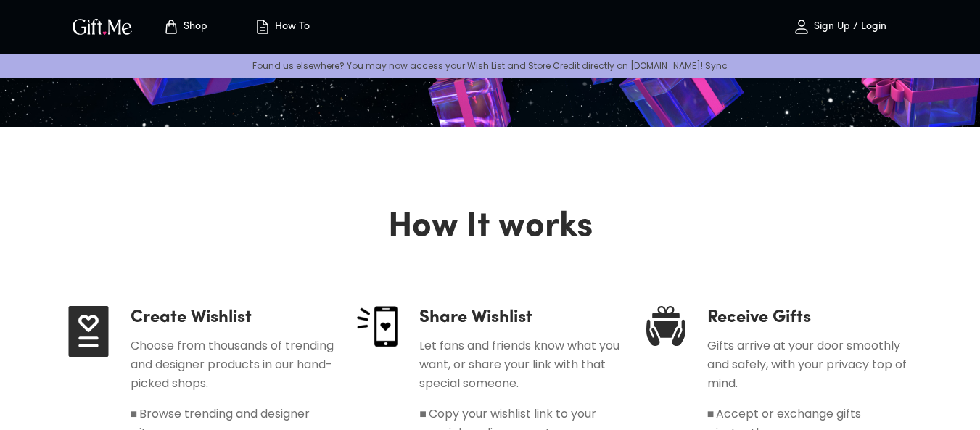  Describe the element at coordinates (810, 365) in the screenshot. I see `h6: Gifts arrive at your door smoothly and safely, with your privacy top of mind.` at that location.